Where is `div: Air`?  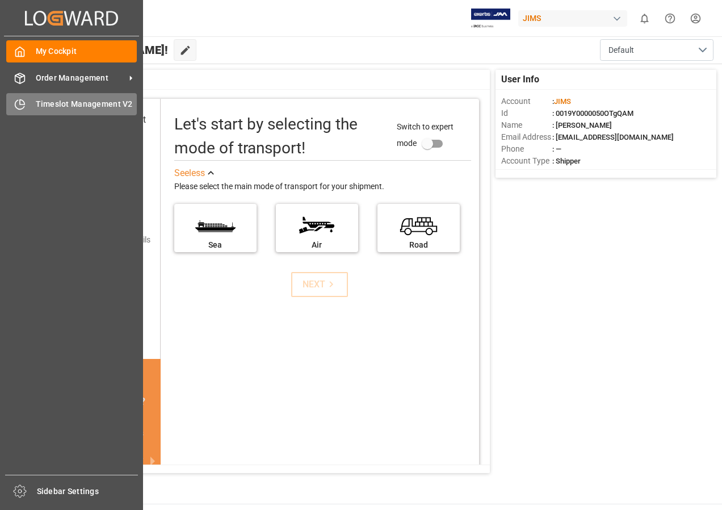
div: Air is located at coordinates (317, 245).